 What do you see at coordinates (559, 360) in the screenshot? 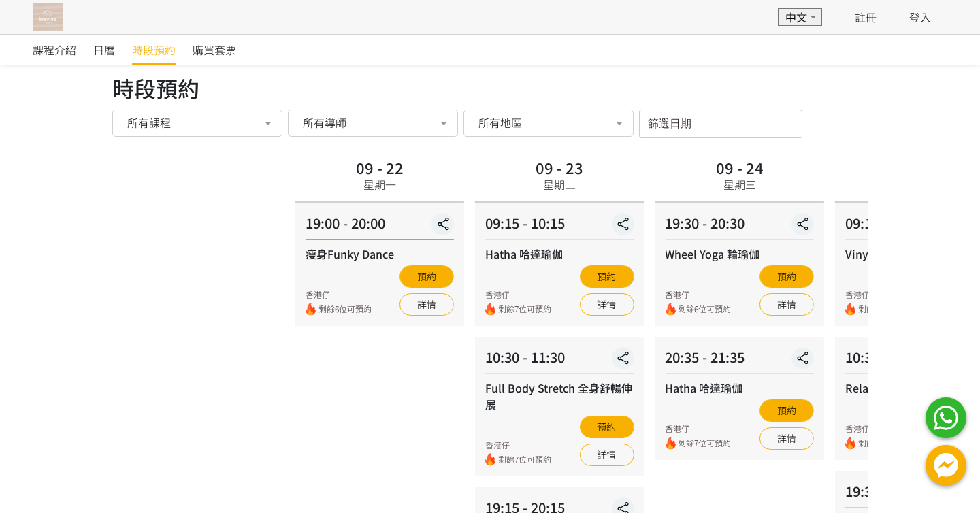
I see `div: 10:30 - 11:30` at bounding box center [559, 360].